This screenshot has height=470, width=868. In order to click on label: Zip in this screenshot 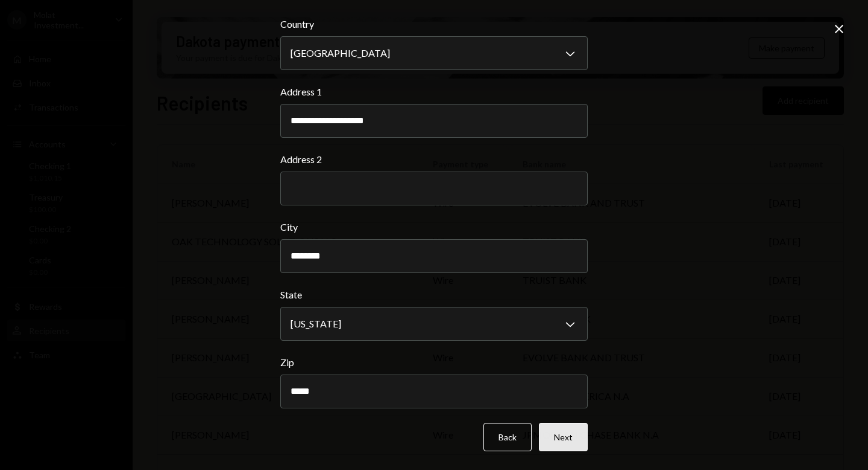, I will do `click(434, 362)`.